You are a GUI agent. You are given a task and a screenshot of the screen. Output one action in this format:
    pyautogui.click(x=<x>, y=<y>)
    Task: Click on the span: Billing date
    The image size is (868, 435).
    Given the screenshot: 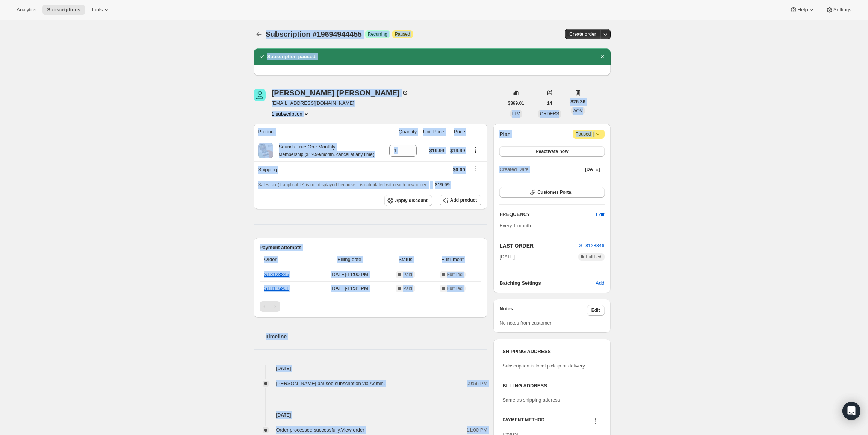 What is the action you would take?
    pyautogui.click(x=349, y=259)
    